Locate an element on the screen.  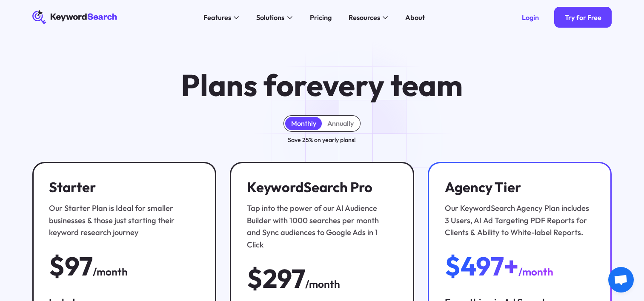
div: Resources is located at coordinates (365, 18).